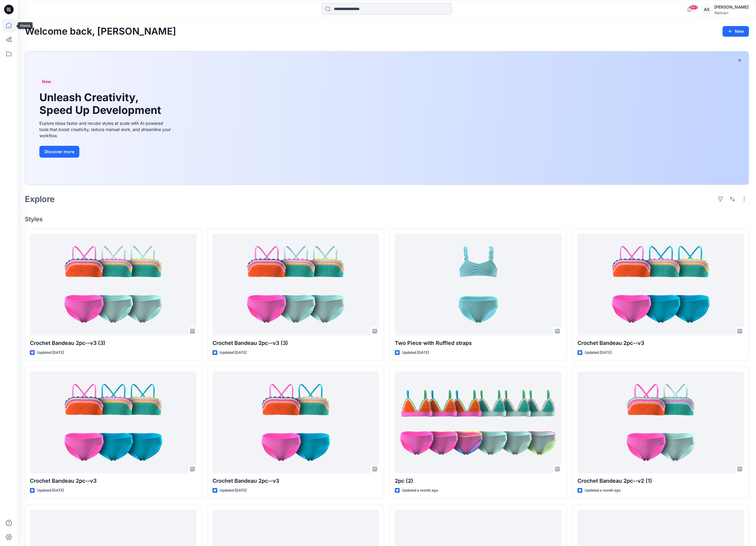 The width and height of the screenshot is (756, 546). Describe the element at coordinates (106, 152) in the screenshot. I see `a: Discover more` at that location.